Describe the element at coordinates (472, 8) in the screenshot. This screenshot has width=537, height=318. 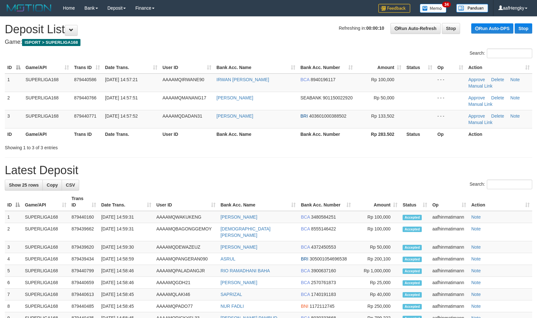
I see `img: panduan.png` at that location.